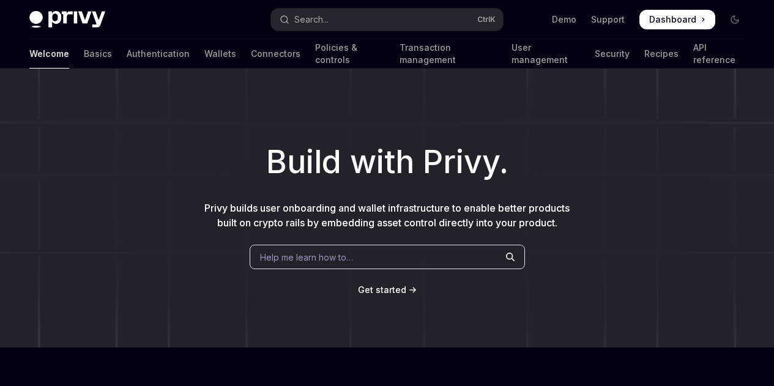 Image resolution: width=774 pixels, height=386 pixels. Describe the element at coordinates (564, 20) in the screenshot. I see `a: Demo` at that location.